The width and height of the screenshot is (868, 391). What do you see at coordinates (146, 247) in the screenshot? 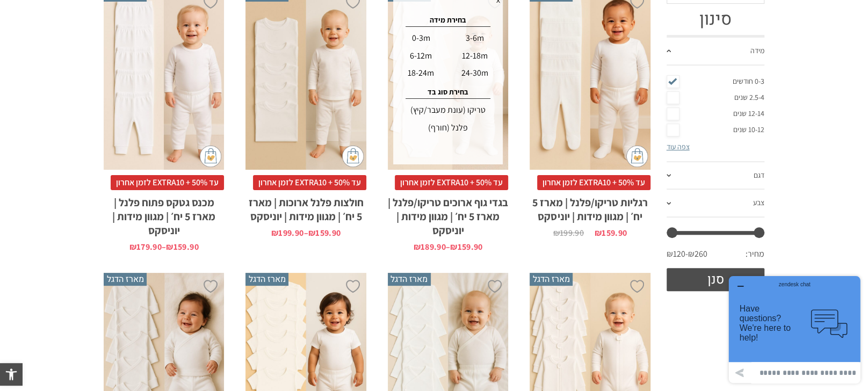
I see `bdi: 179.90` at bounding box center [146, 247].